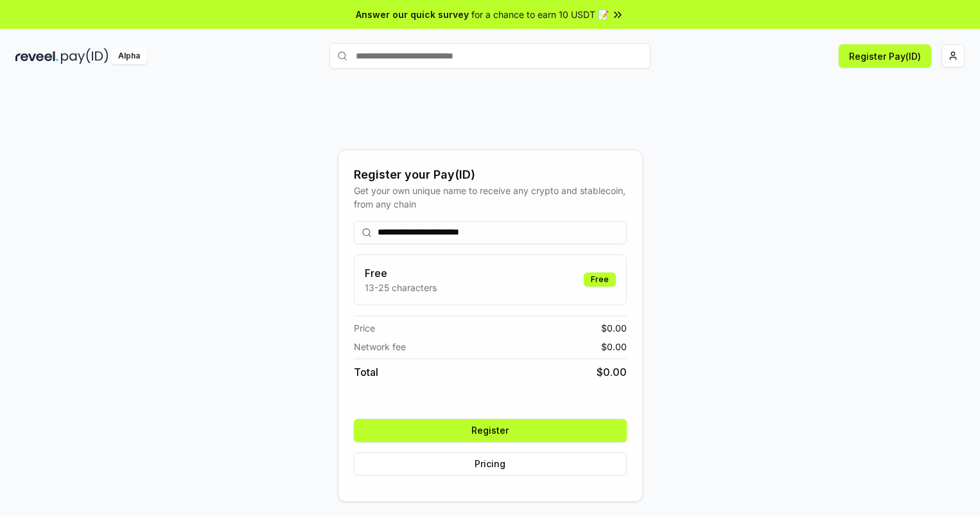 This screenshot has height=516, width=980. Describe the element at coordinates (490, 464) in the screenshot. I see `button: Pricing` at that location.